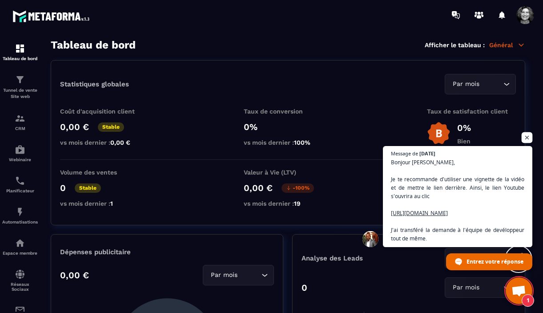 The width and height of the screenshot is (543, 313). What do you see at coordinates (302, 142) in the screenshot?
I see `span: 100%` at bounding box center [302, 142].